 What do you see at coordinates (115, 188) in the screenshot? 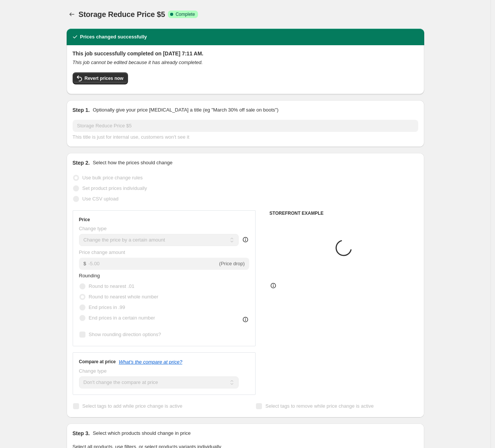
I see `span: Set product prices individually` at bounding box center [115, 188].